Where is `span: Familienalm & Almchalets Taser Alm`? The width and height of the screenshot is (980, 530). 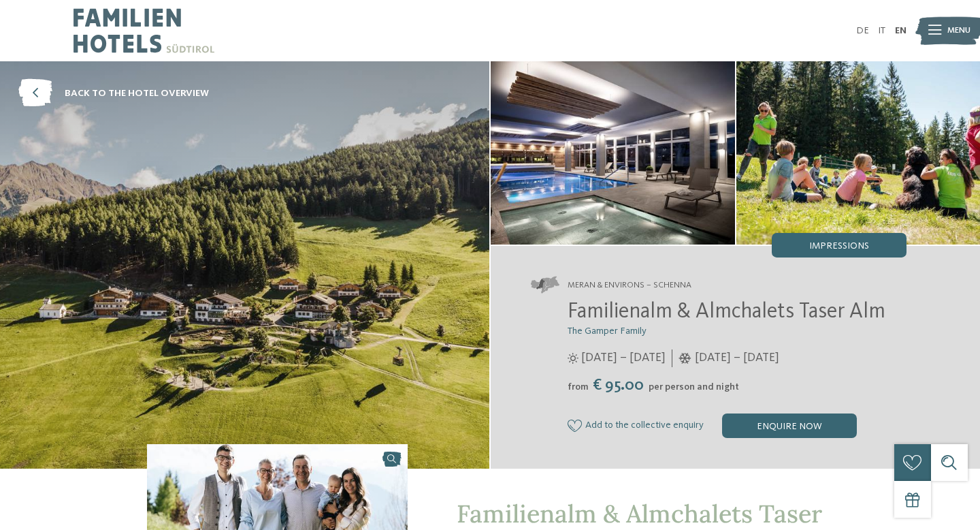 span: Familienalm & Almchalets Taser Alm is located at coordinates (726, 311).